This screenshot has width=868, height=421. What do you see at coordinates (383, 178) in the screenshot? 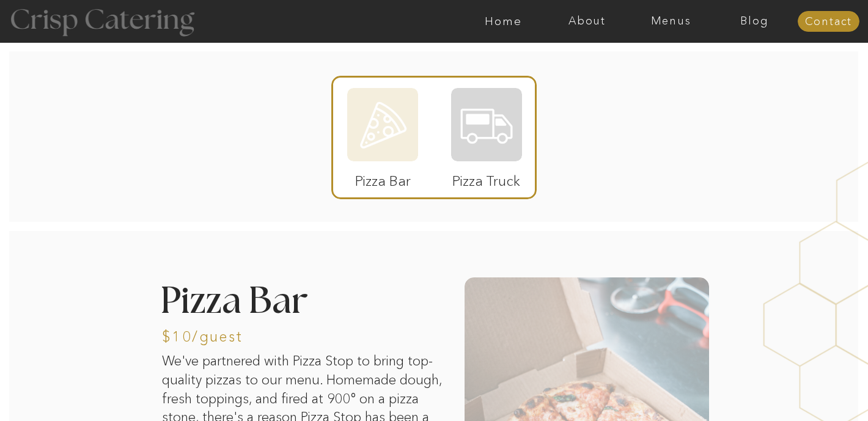
I see `p: Pizza Bar` at bounding box center [383, 178].